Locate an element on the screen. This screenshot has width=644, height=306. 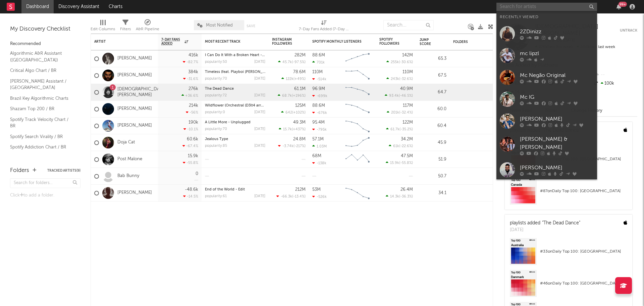
span: -22.6 % is located at coordinates (406, 146).